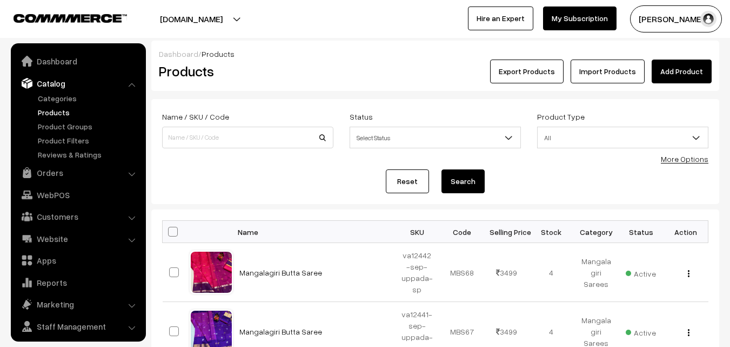  I want to click on span: Select Status, so click(435, 137).